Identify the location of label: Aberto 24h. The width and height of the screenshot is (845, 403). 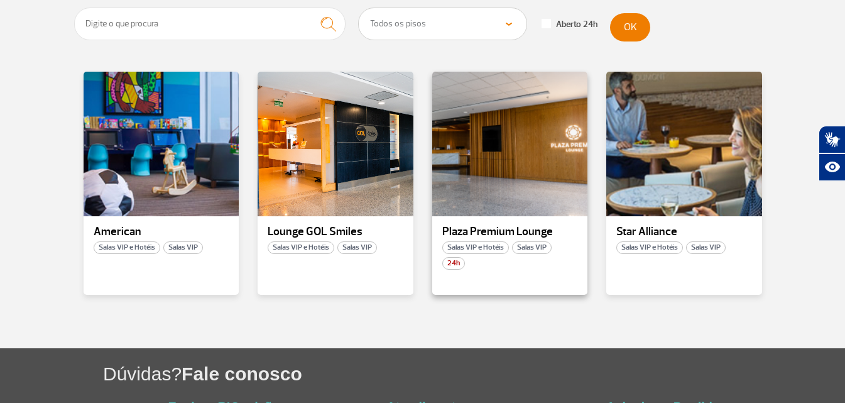
(569, 25).